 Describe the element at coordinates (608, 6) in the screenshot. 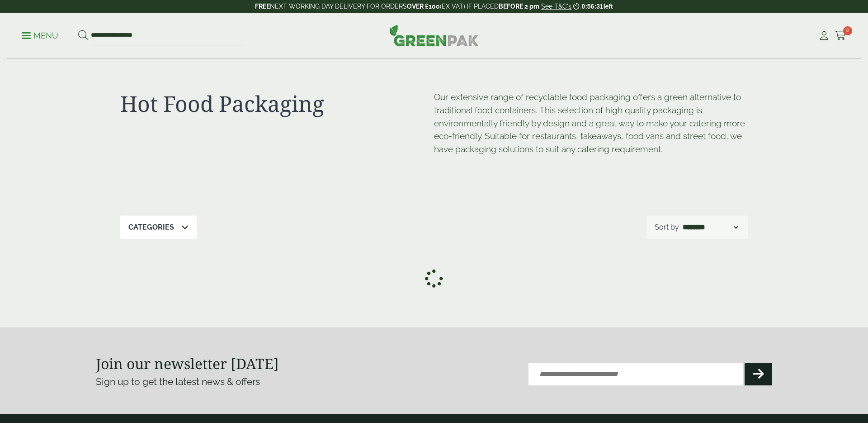

I see `span: left` at that location.